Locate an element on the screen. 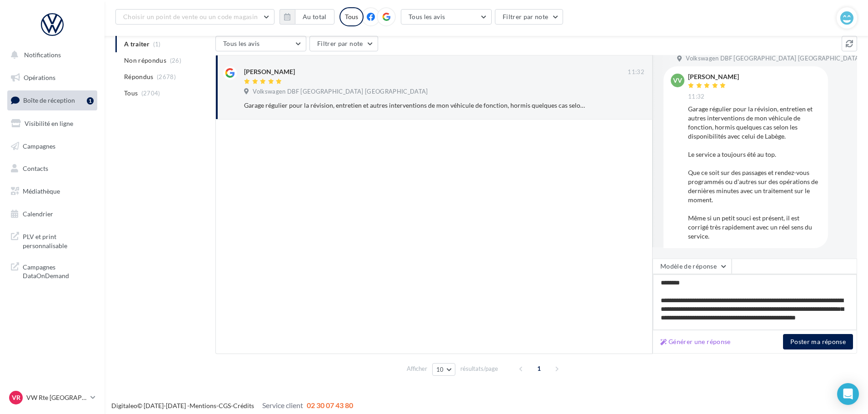 This screenshot has width=868, height=414. span: (2678) is located at coordinates (166, 77).